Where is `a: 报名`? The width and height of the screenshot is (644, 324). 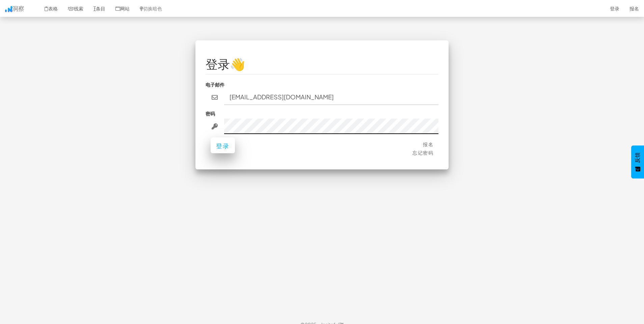
a: 报名 is located at coordinates (428, 144).